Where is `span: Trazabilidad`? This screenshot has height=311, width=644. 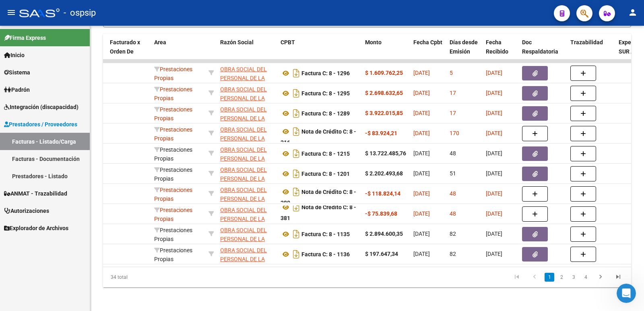
span: Trazabilidad is located at coordinates (587, 42).